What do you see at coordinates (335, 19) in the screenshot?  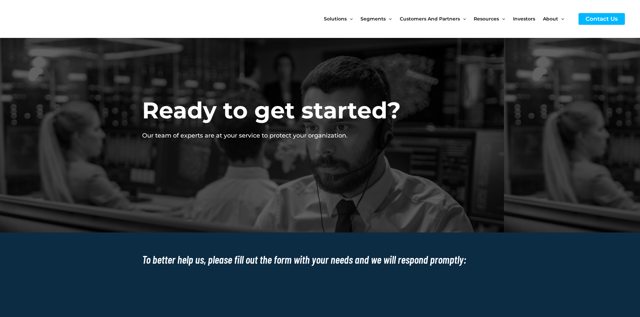 I see `span: Solutions` at bounding box center [335, 19].